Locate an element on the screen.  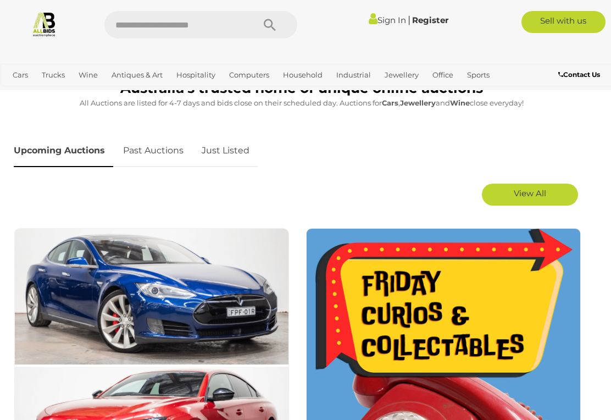
a: Sell with us is located at coordinates (563, 22).